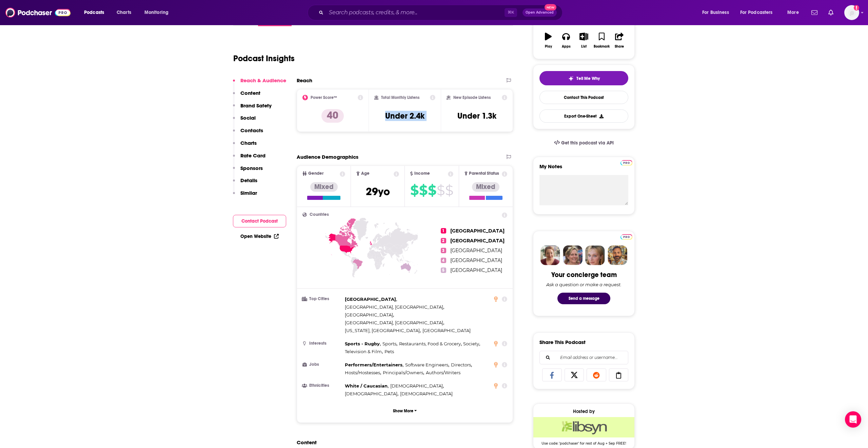 This screenshot has width=868, height=448. Describe the element at coordinates (584, 427) in the screenshot. I see `img: Libsyn Deal: Use code: 'podchaser' for rest of Aug + Sep FREE!` at that location.